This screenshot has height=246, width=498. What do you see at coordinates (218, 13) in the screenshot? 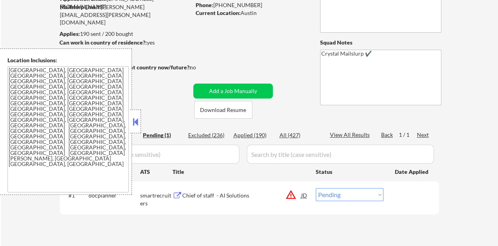
I see `strong: Current Location:` at bounding box center [218, 13].